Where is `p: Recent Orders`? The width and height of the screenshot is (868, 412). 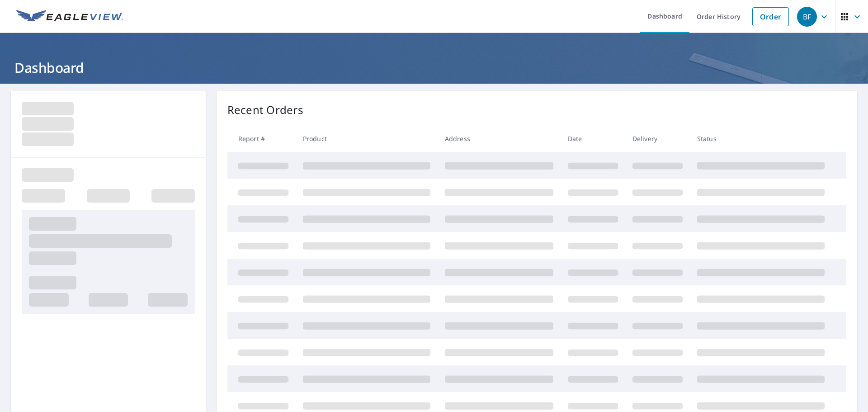 p: Recent Orders is located at coordinates (265, 110).